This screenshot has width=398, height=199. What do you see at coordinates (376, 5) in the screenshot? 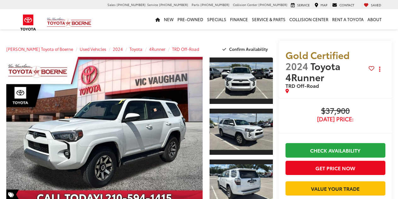
I see `span: Saved` at bounding box center [376, 5].